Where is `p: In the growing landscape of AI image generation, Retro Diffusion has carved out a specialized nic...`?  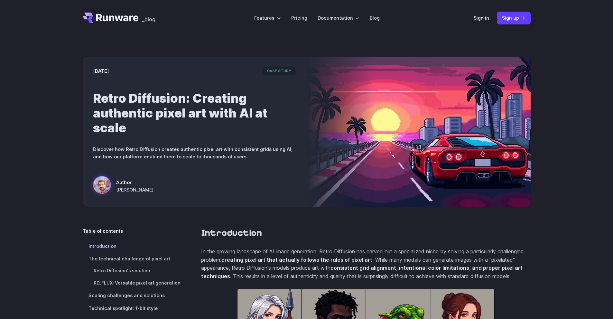
p: In the growing landscape of AI image generation, Retro Diffusion has carved out a specialized nic... is located at coordinates (366, 264).